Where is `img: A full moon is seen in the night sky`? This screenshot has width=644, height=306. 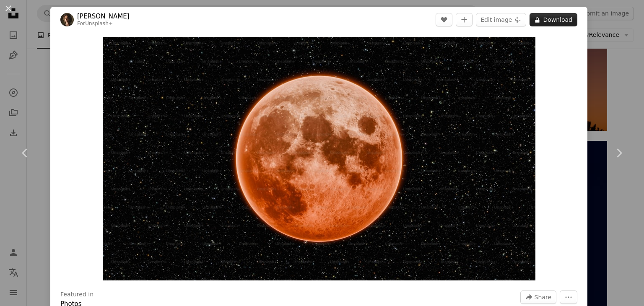
img: A full moon is seen in the night sky is located at coordinates (319, 158).